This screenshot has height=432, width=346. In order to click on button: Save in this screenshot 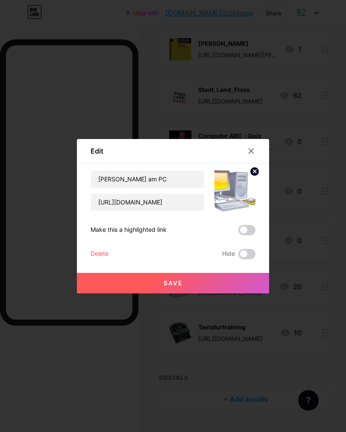, I will do `click(173, 283)`.